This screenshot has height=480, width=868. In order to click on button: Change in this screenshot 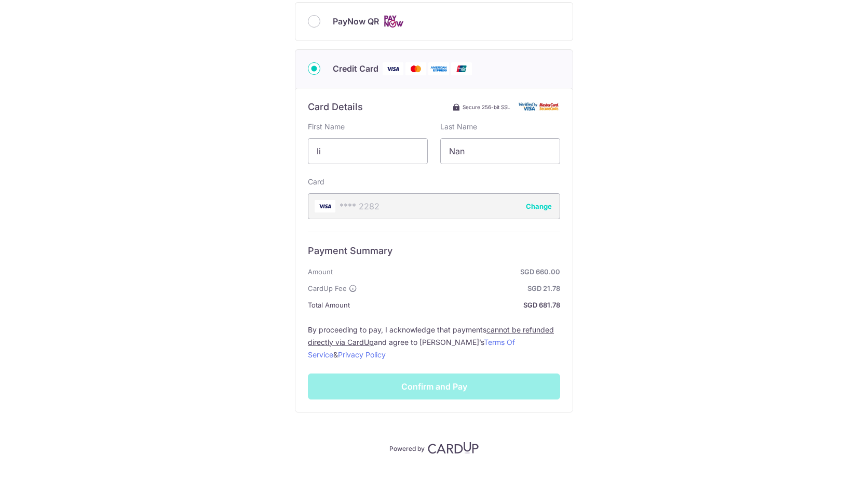, I will do `click(539, 206)`.